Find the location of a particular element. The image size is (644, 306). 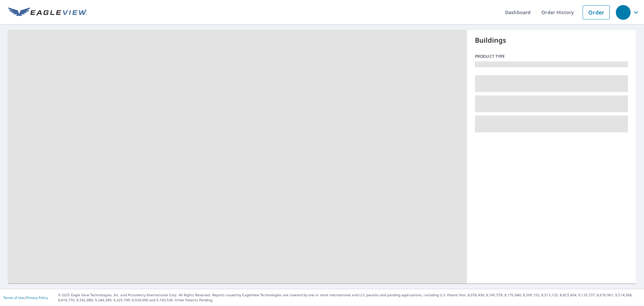

p: Product type is located at coordinates (552, 56).